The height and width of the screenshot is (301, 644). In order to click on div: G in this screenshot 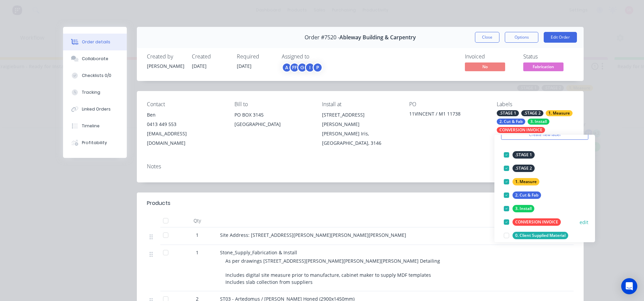, I will do `click(302, 67)`.